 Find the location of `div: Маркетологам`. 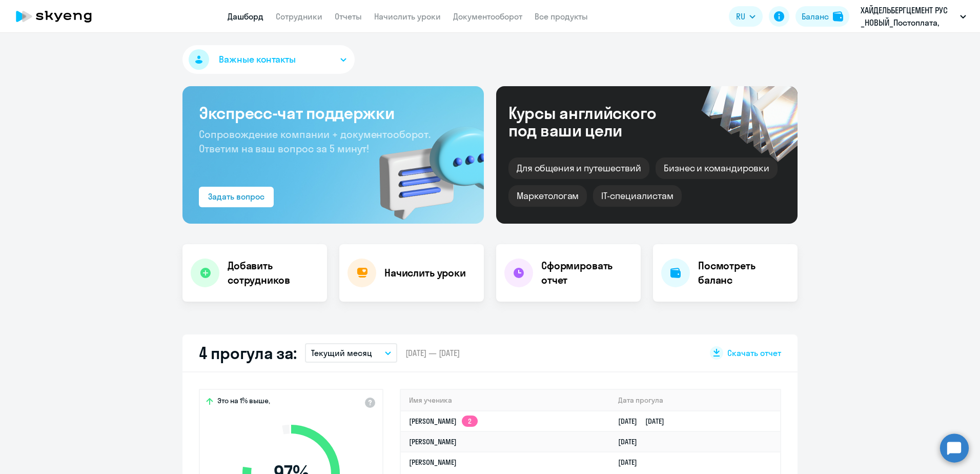

div: Маркетологам is located at coordinates (548, 196).